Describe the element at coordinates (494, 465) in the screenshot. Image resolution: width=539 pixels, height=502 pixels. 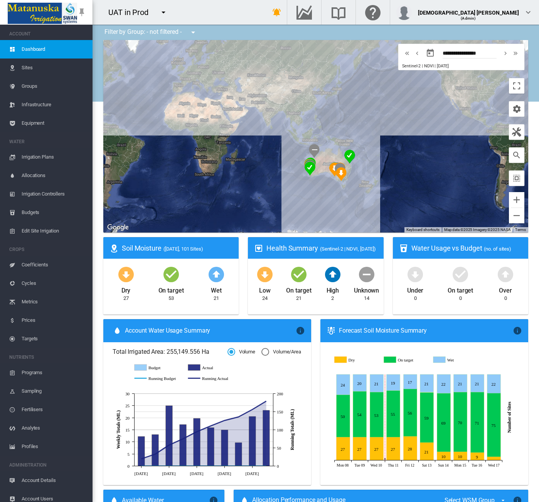
I see `tspan: Wed 17` at that location.